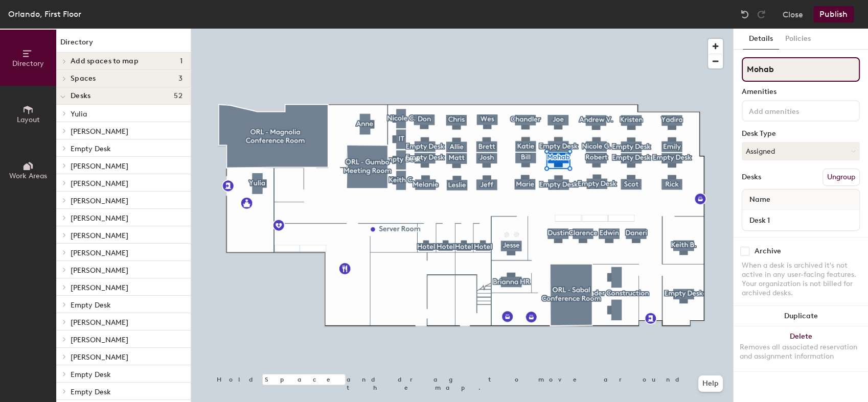 Image resolution: width=868 pixels, height=402 pixels. What do you see at coordinates (28, 175) in the screenshot?
I see `span: Work Areas` at bounding box center [28, 175].